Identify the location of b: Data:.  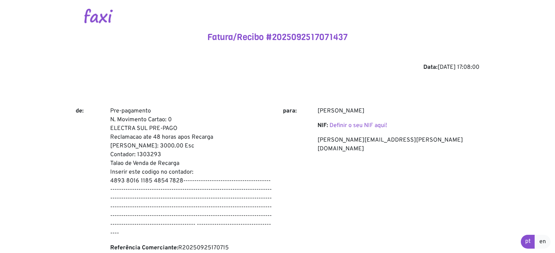
(430, 67).